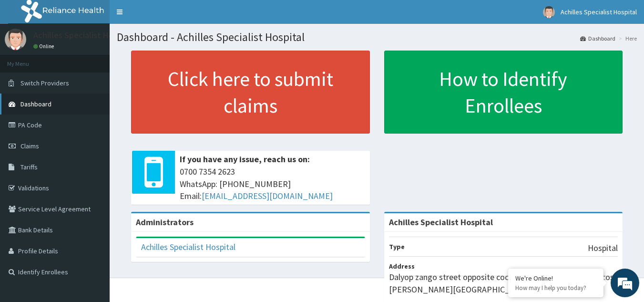  Describe the element at coordinates (250, 92) in the screenshot. I see `a: Click here to submit claims` at that location.